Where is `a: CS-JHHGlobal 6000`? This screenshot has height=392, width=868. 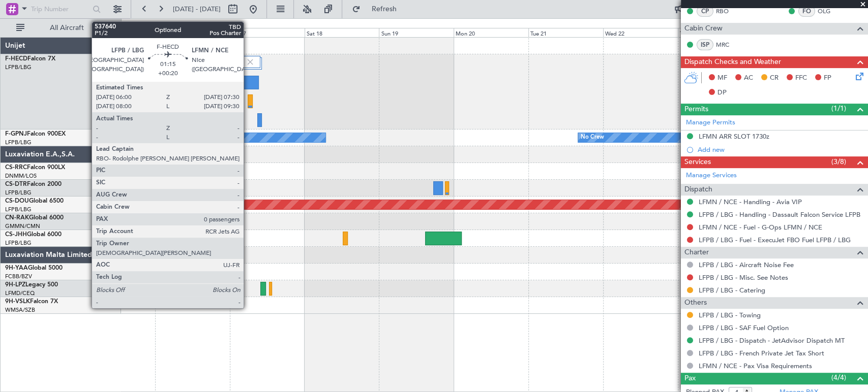
a: CS-JHHGlobal 6000 is located at coordinates (33, 235).